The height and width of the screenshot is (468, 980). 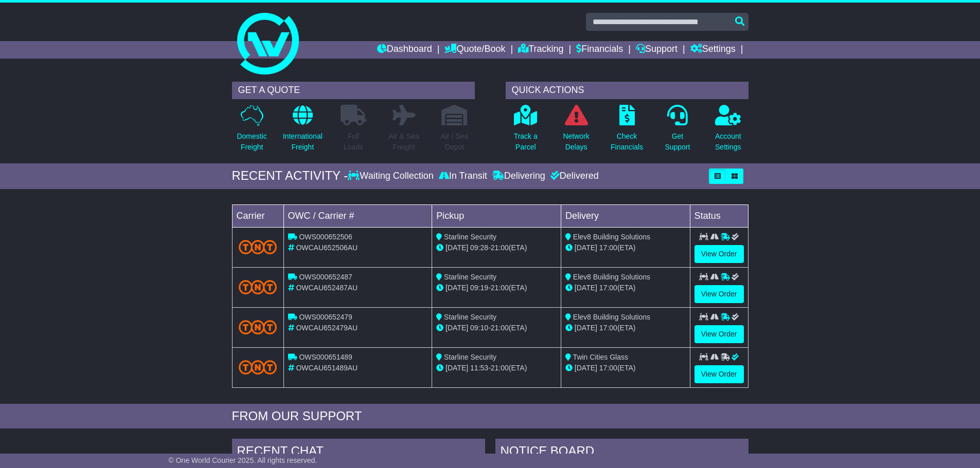 I want to click on p: Air & Sea Freight, so click(x=404, y=142).